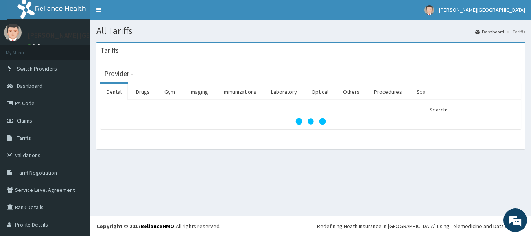  I want to click on a: Spa, so click(421, 92).